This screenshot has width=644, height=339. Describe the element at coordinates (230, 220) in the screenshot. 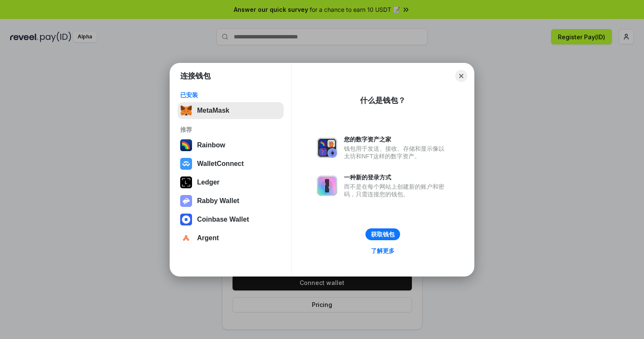

I see `button: Coinbase Wallet` at that location.